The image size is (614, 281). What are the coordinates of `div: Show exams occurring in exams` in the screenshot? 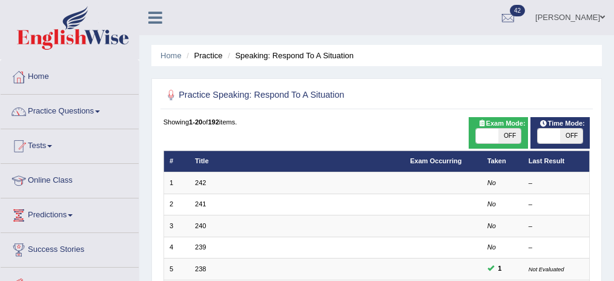 It's located at (499, 133).